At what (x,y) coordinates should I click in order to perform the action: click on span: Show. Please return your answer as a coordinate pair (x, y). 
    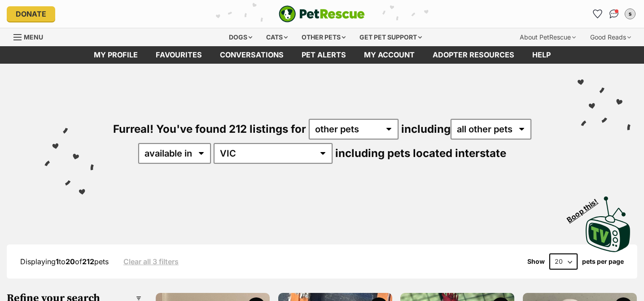
    Looking at the image, I should click on (536, 262).